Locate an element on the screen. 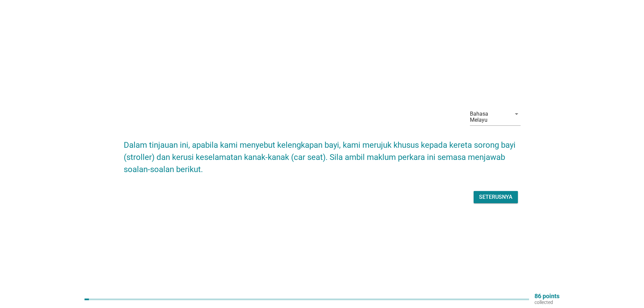 The height and width of the screenshot is (308, 644). p: 86 points is located at coordinates (547, 296).